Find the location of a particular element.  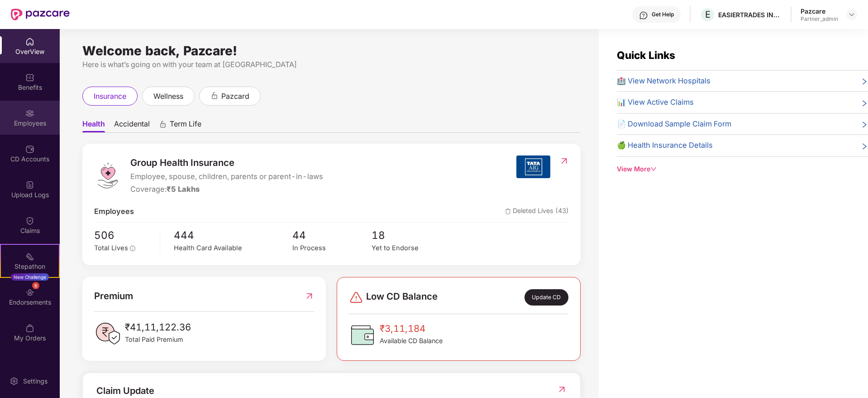

img: deleteIcon is located at coordinates (508, 211).